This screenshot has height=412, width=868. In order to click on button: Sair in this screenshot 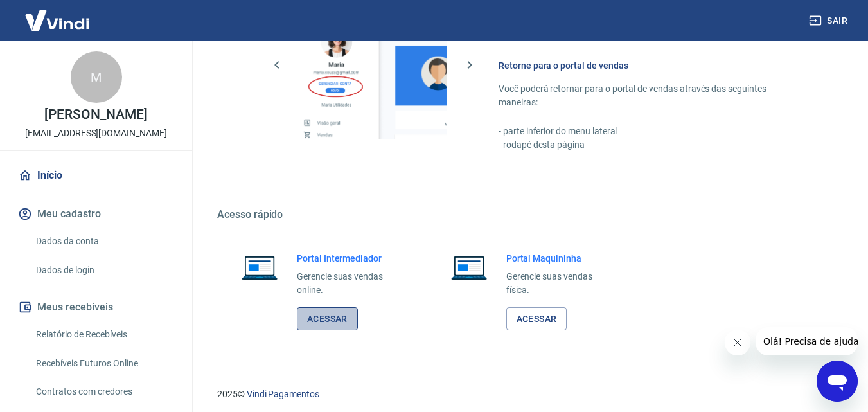, I will do `click(829, 20)`.